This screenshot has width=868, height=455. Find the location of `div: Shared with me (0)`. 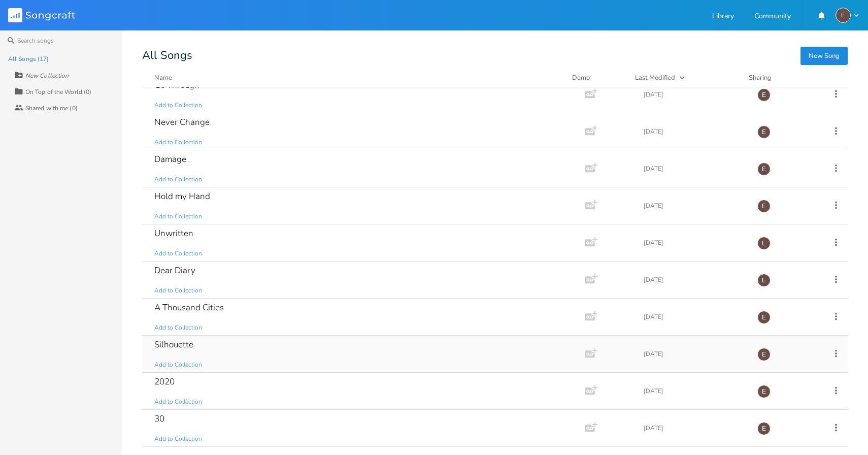

div: Shared with me (0) is located at coordinates (51, 108).